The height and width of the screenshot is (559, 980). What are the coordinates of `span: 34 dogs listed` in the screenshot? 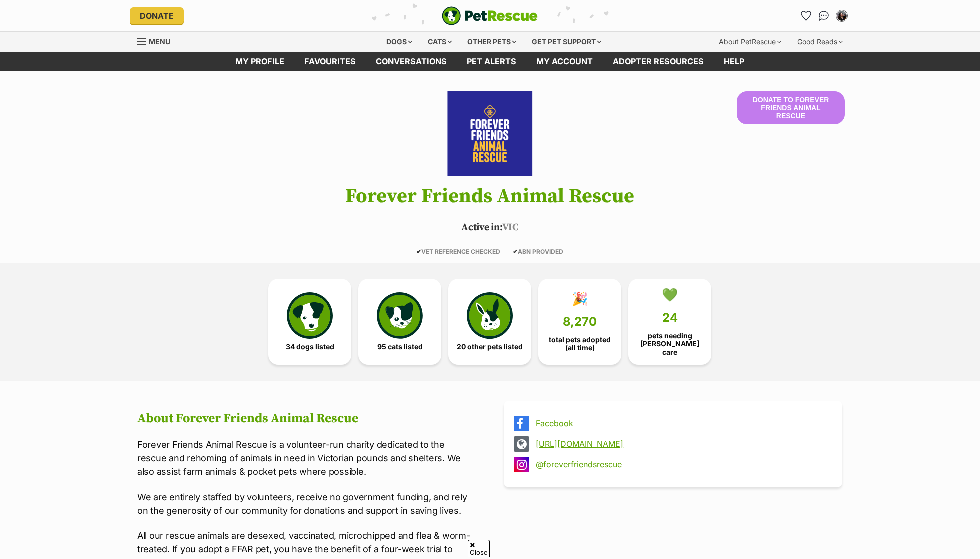 It's located at (310, 347).